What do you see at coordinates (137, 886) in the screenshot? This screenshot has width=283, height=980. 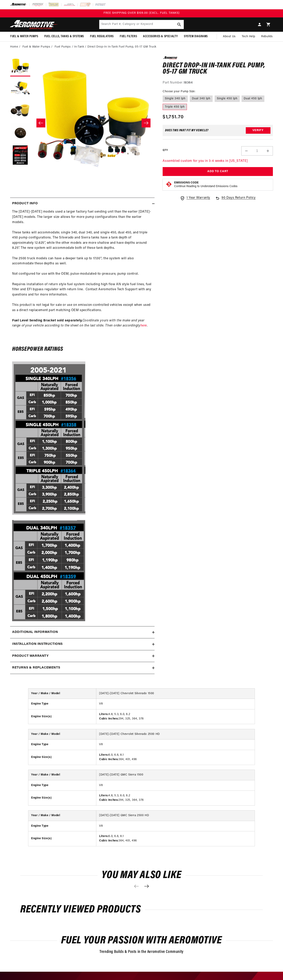 I see `button: Previous slide` at bounding box center [137, 886].